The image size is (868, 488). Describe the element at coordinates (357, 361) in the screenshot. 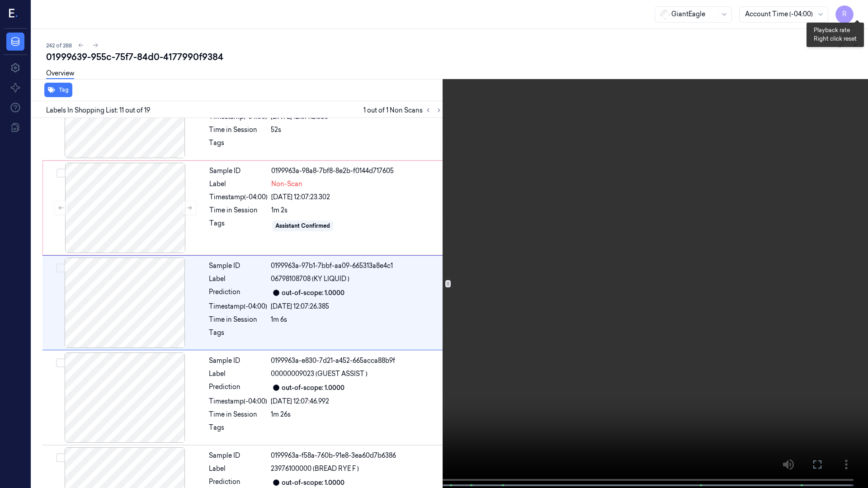

I see `div: 0199963a-e830-7d21-a452-665acca88b9f` at that location.